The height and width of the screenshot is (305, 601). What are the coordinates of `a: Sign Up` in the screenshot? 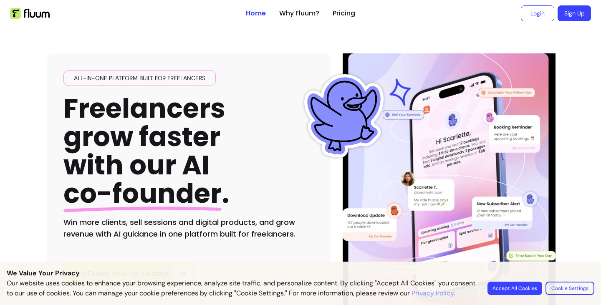 It's located at (574, 13).